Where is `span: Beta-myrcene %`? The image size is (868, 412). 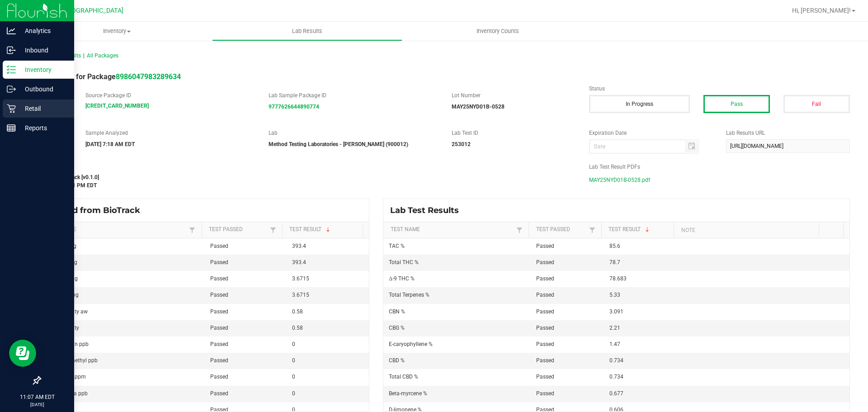 span: Beta-myrcene % is located at coordinates (408, 394).